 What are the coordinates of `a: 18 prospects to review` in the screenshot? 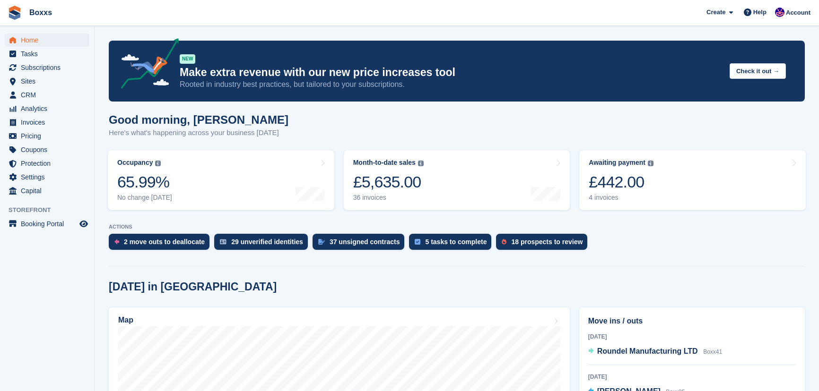 It's located at (544, 244).